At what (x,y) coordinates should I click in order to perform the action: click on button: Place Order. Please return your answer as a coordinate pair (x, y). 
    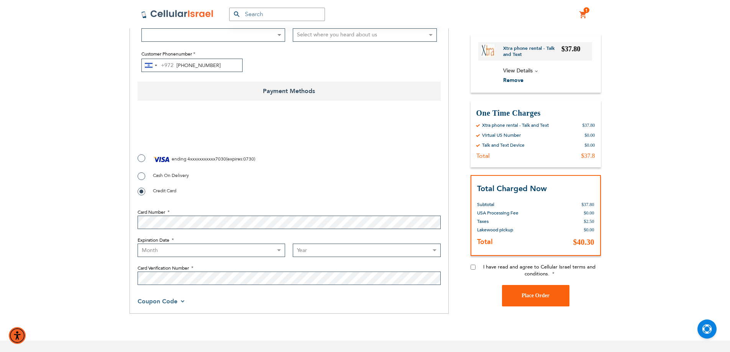
    Looking at the image, I should click on (536, 295).